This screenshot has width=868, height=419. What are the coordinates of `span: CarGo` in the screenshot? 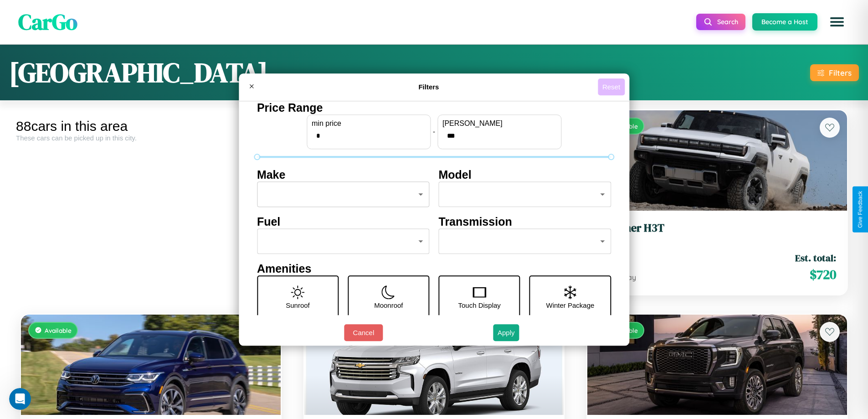 It's located at (48, 22).